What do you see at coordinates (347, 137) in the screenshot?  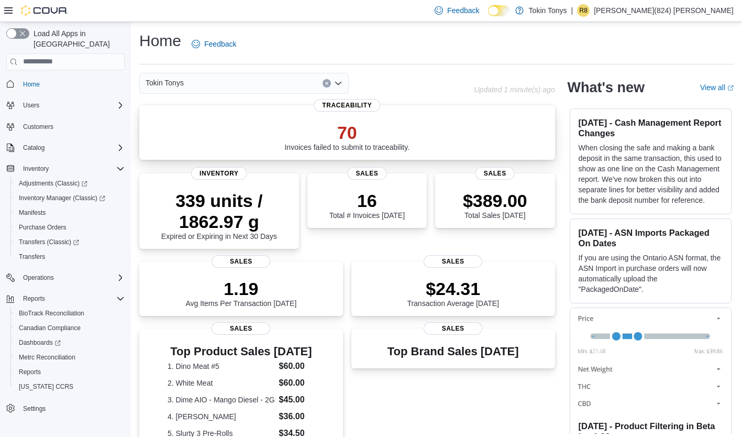 I see `div: Invoices failed to submit to traceability.` at bounding box center [347, 137].